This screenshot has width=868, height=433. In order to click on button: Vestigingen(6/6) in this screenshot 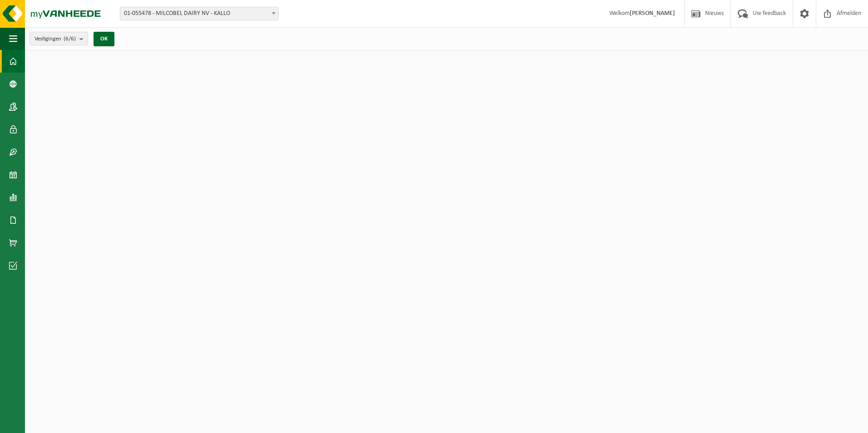, I will do `click(58, 38)`.